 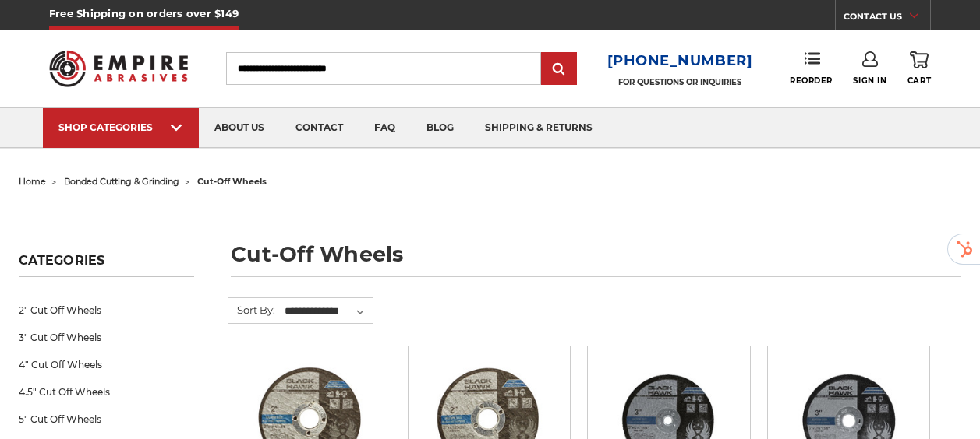 What do you see at coordinates (32, 181) in the screenshot?
I see `span: home` at bounding box center [32, 181].